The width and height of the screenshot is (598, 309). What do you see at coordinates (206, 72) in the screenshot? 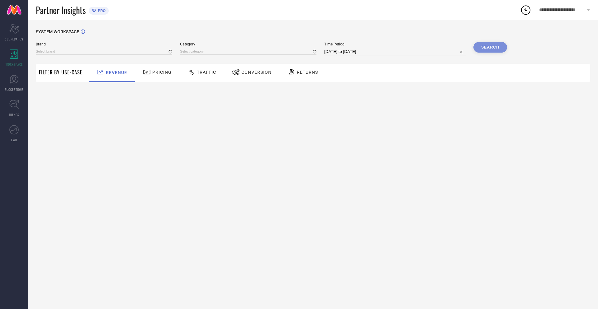
I see `span: Traffic` at bounding box center [206, 72].